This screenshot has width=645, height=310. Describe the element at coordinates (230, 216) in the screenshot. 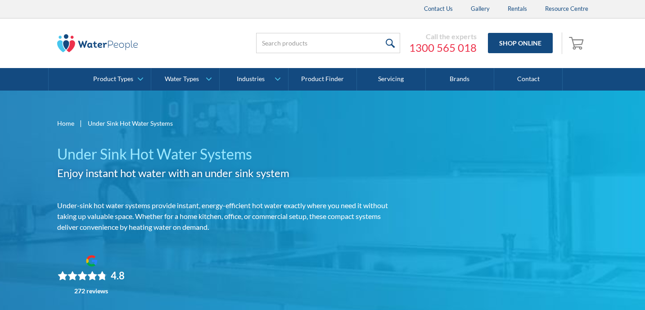

I see `p: Under-sink hot water systems provide instant, energy-efficient hot water exactly where you need i...` at that location.